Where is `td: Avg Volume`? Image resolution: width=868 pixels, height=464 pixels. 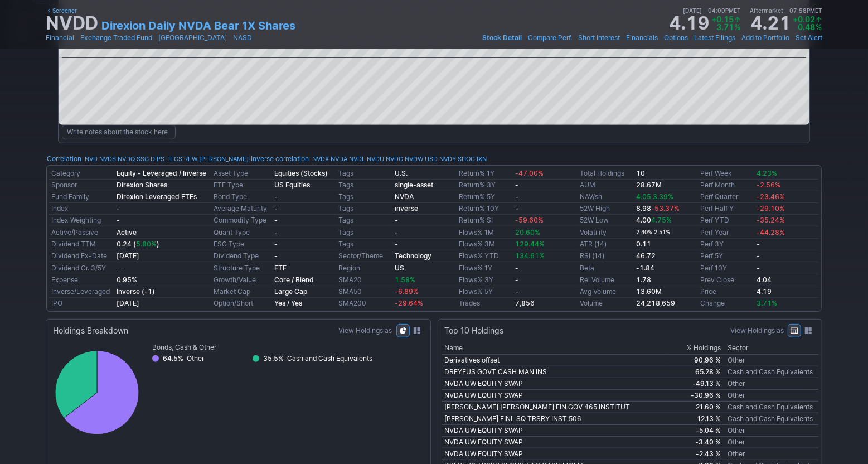 td: Avg Volume is located at coordinates (605, 291).